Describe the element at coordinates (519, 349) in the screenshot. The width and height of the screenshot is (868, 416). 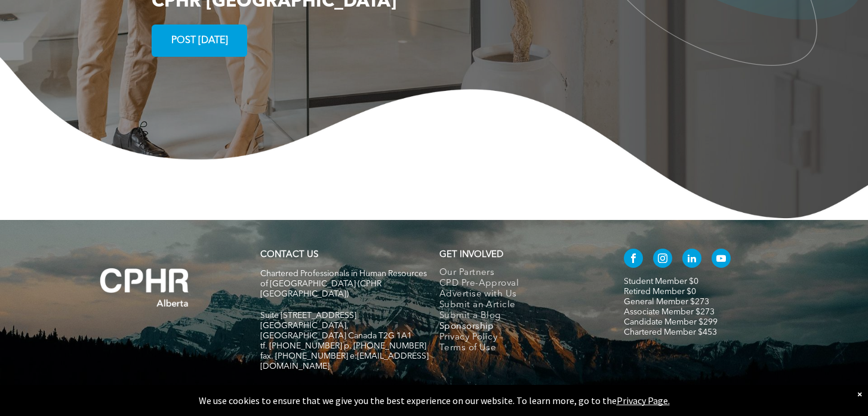
I see `a: Terms of Use` at that location.